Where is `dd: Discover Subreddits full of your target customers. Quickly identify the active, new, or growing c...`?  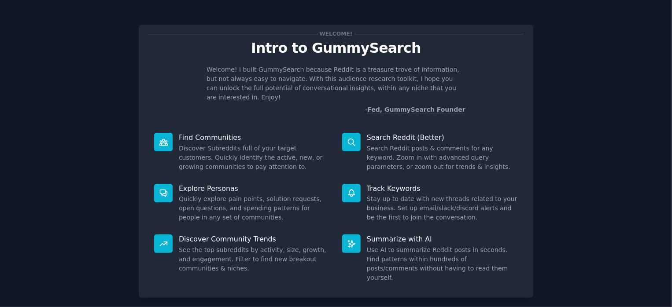
dd: Discover Subreddits full of your target customers. Quickly identify the active, new, or growing c... is located at coordinates (254, 158).